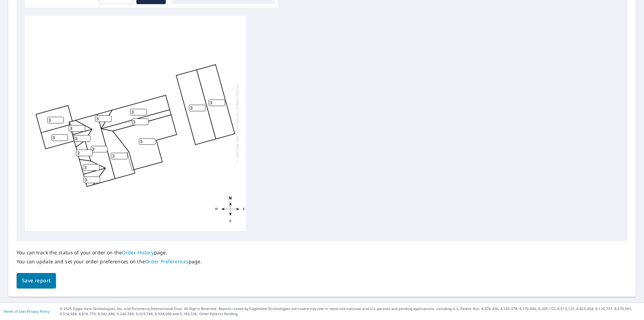 The image size is (644, 320). What do you see at coordinates (109, 262) in the screenshot?
I see `p: You can update and set your order preferences on the page.` at bounding box center [109, 262].